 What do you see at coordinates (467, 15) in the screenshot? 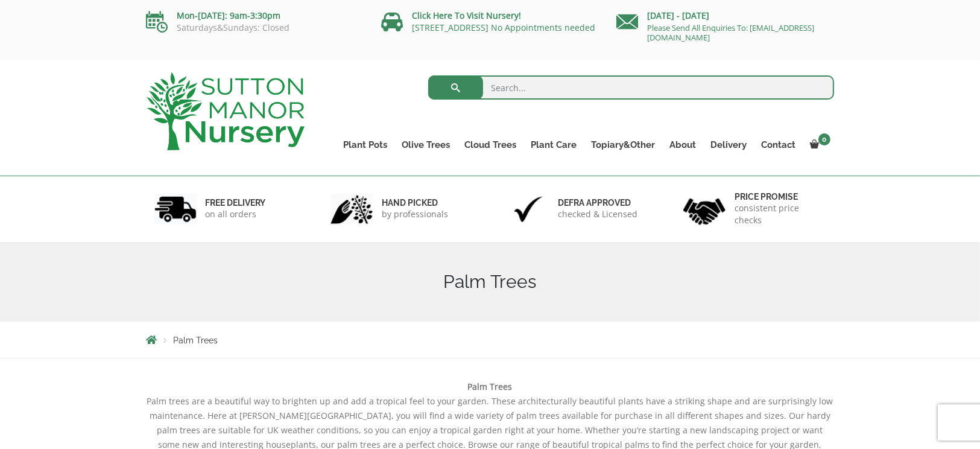
I see `a: Click Here To Visit Nursery!` at bounding box center [467, 15].